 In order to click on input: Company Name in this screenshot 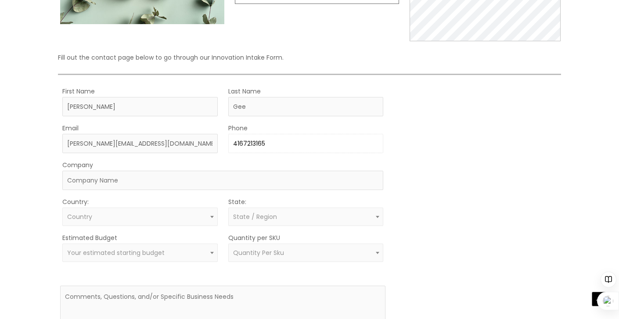, I will do `click(223, 180)`.